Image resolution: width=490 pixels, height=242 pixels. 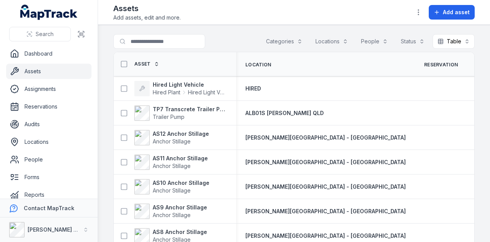 I want to click on span: Asset, so click(x=143, y=64).